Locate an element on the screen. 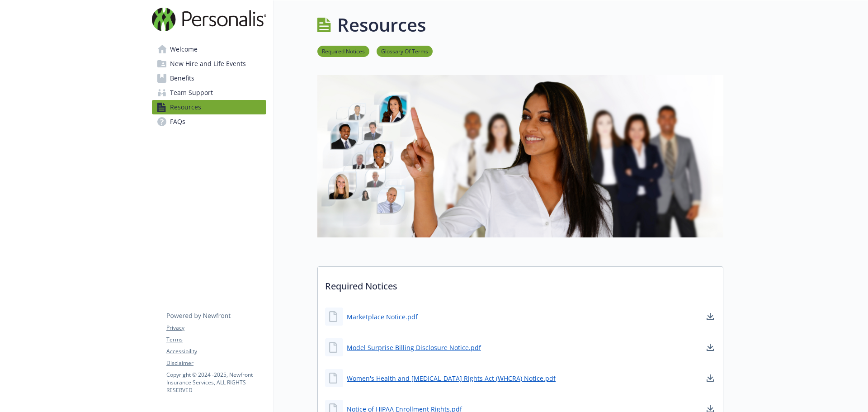 The width and height of the screenshot is (868, 412). a: Welcome is located at coordinates (209, 49).